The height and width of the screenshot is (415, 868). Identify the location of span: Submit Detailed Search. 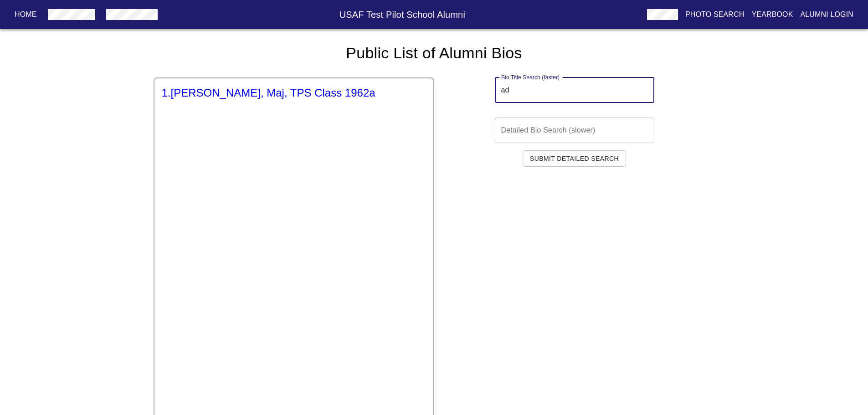
(574, 158).